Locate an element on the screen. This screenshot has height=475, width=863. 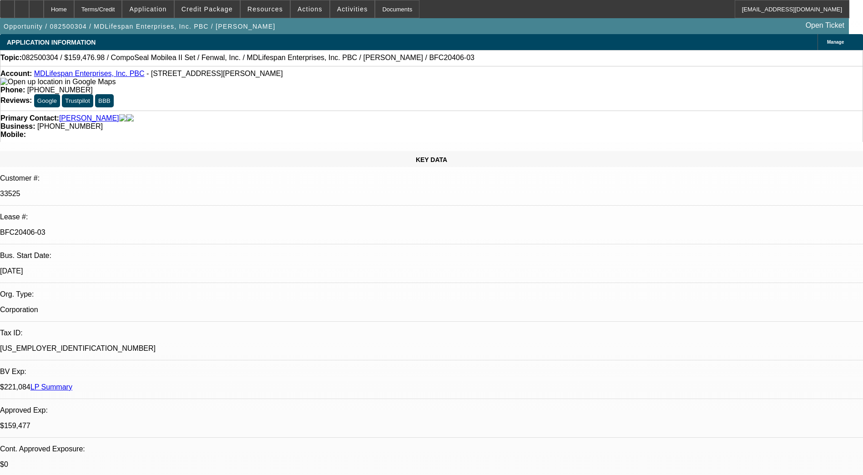
button: BBB is located at coordinates (104, 101).